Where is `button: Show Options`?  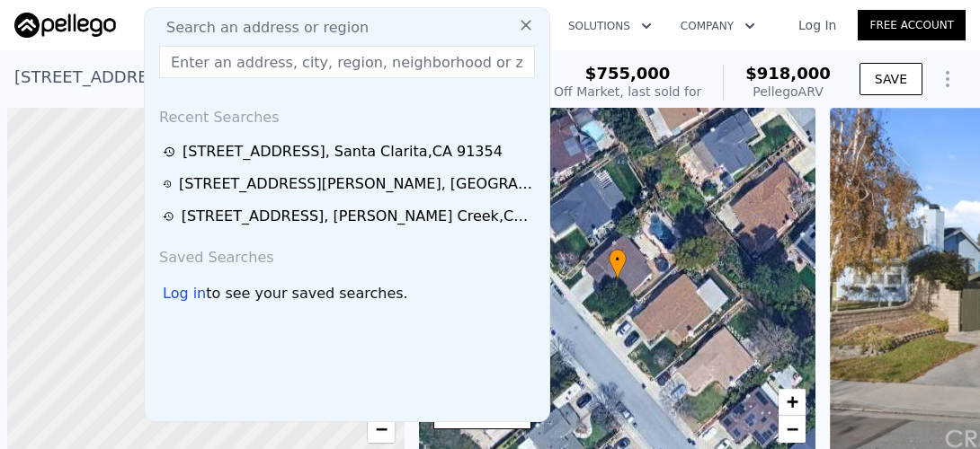
button: Show Options is located at coordinates (947, 79).